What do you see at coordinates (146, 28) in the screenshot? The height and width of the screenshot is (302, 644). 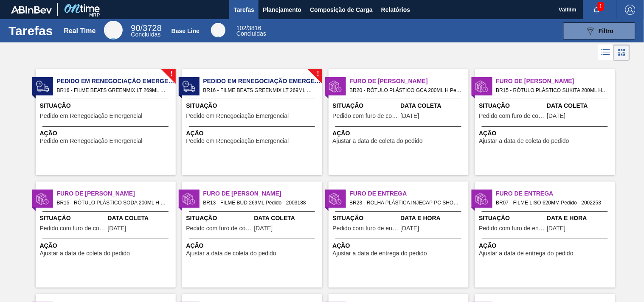 I see `span: / 3728` at bounding box center [146, 28].